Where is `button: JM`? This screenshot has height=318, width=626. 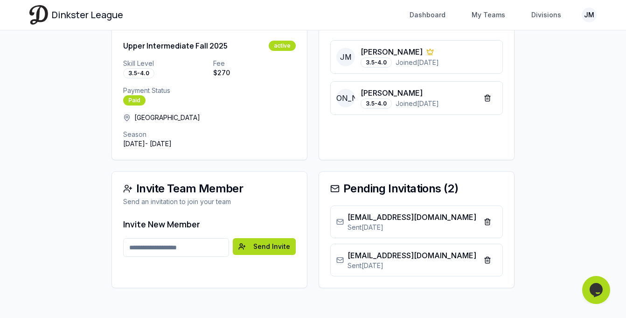 button: JM is located at coordinates (589, 15).